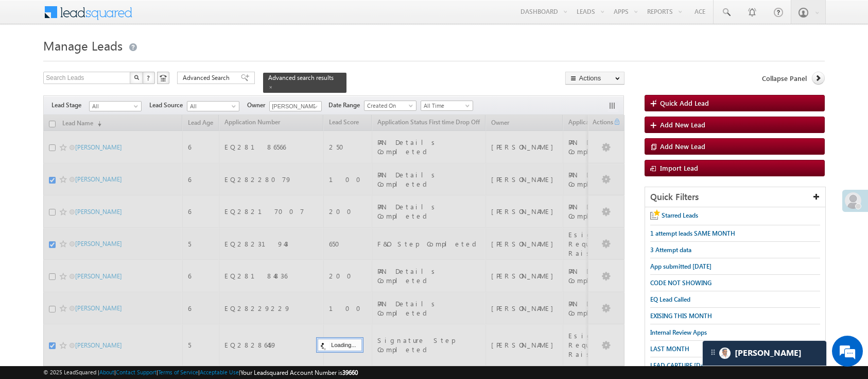  I want to click on a: Created On, so click(390, 105).